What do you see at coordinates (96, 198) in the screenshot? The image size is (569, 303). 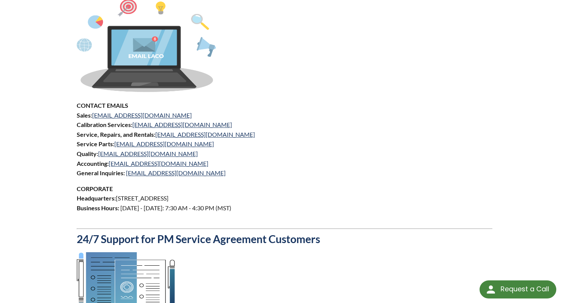 I see `strong: Headquarters:` at bounding box center [96, 198].